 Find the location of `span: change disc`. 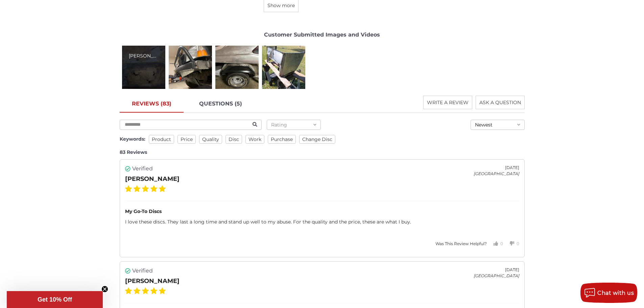

span: change disc is located at coordinates (317, 139).